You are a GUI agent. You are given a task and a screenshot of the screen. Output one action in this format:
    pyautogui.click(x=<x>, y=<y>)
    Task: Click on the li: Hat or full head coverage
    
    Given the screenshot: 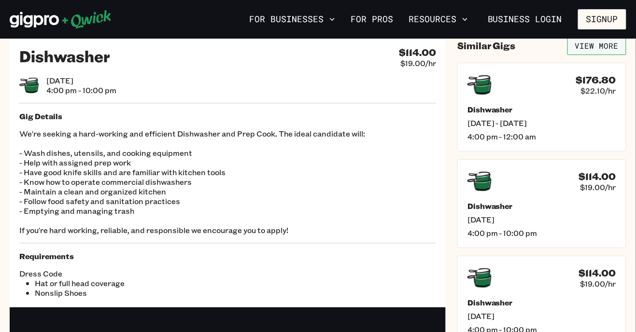 What is the action you would take?
    pyautogui.click(x=131, y=284)
    